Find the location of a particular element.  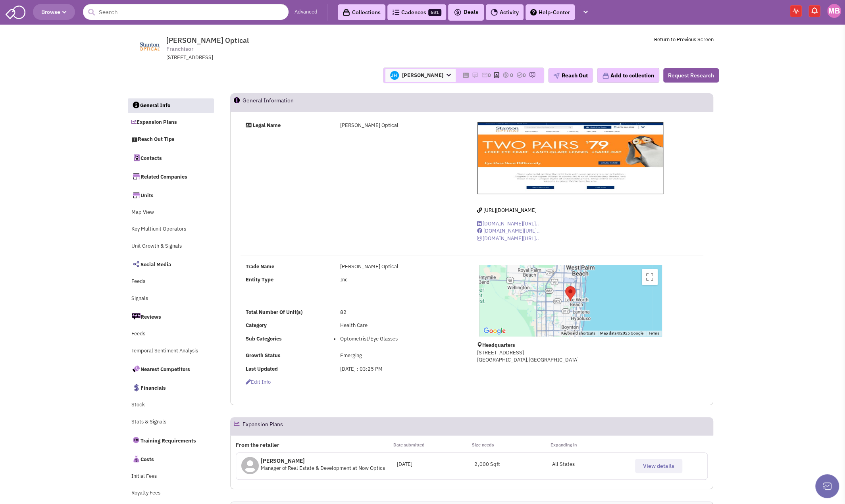

span: Franchisor is located at coordinates (179, 49).